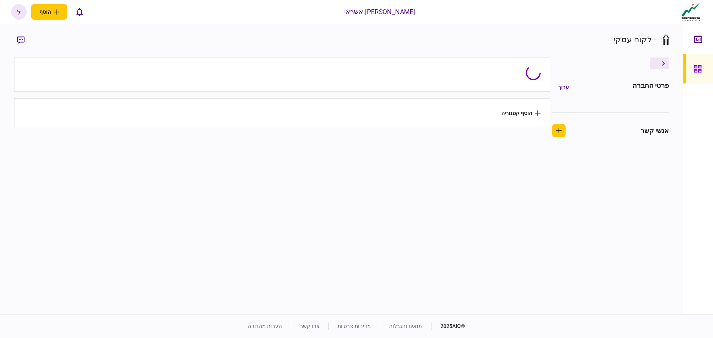 The height and width of the screenshot is (338, 713). Describe the element at coordinates (448, 326) in the screenshot. I see `div: © 2025 AIO` at that location.